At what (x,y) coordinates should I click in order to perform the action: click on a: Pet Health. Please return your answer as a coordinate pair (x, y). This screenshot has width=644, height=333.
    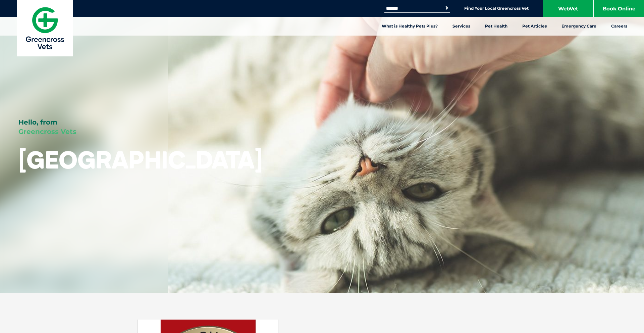
    Looking at the image, I should click on (496, 26).